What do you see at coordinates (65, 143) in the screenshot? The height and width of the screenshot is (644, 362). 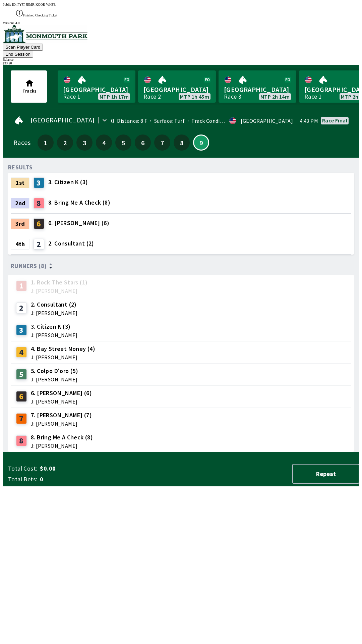 I see `button: 2` at bounding box center [65, 143].